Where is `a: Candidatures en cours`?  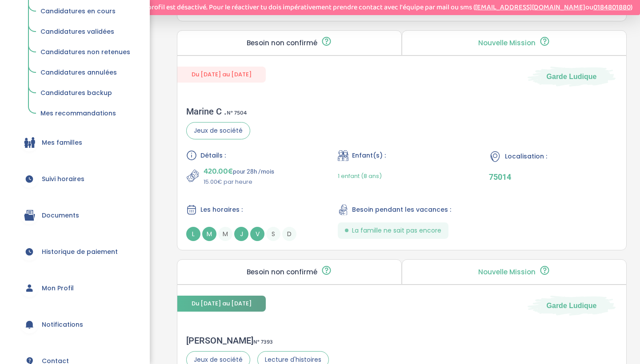
a: Candidatures en cours is located at coordinates (86, 11).